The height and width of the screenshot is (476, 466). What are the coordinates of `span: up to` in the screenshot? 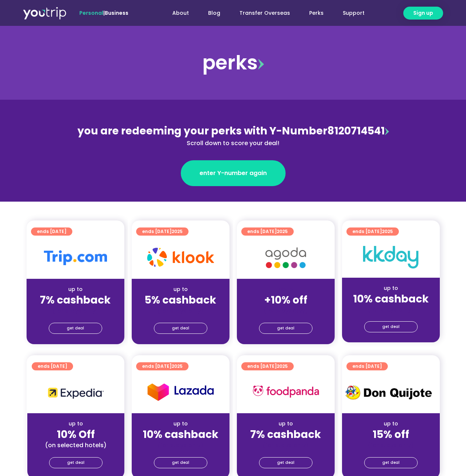 It's located at (286, 289).